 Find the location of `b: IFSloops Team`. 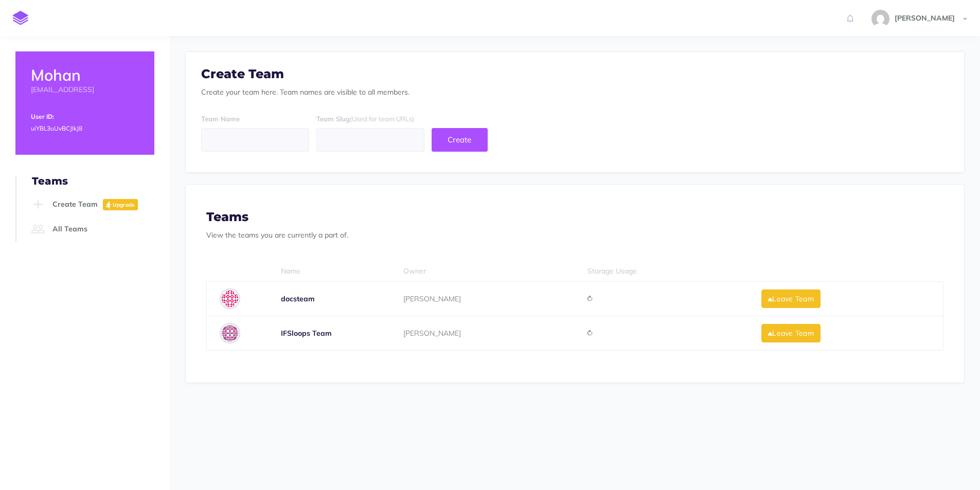

b: IFSloops Team is located at coordinates (306, 334).